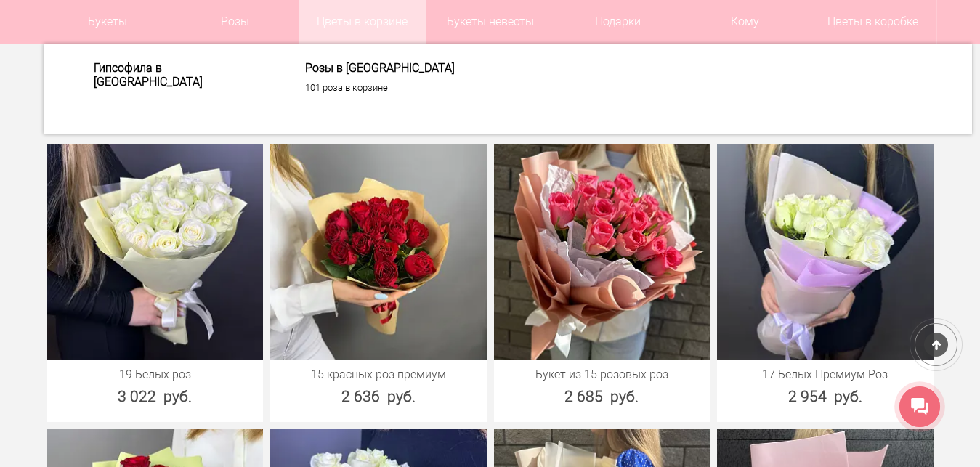 This screenshot has height=467, width=980. I want to click on div: 2 685 руб., so click(602, 397).